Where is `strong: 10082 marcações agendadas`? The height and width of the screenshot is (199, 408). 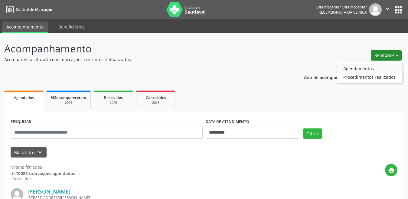
strong: 10082 marcações agendadas is located at coordinates (45, 173).